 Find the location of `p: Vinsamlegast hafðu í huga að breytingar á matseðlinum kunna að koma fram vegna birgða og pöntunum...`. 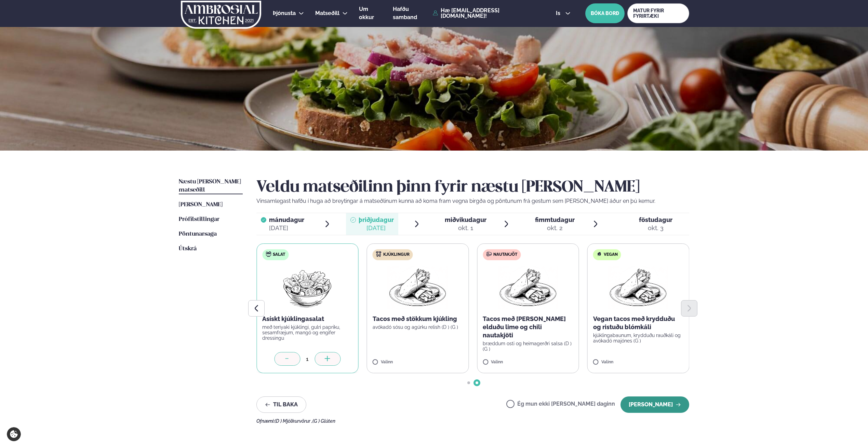

p: Vinsamlegast hafðu í huga að breytingar á matseðlinum kunna að koma fram vegna birgða og pöntunum... is located at coordinates (473, 201).